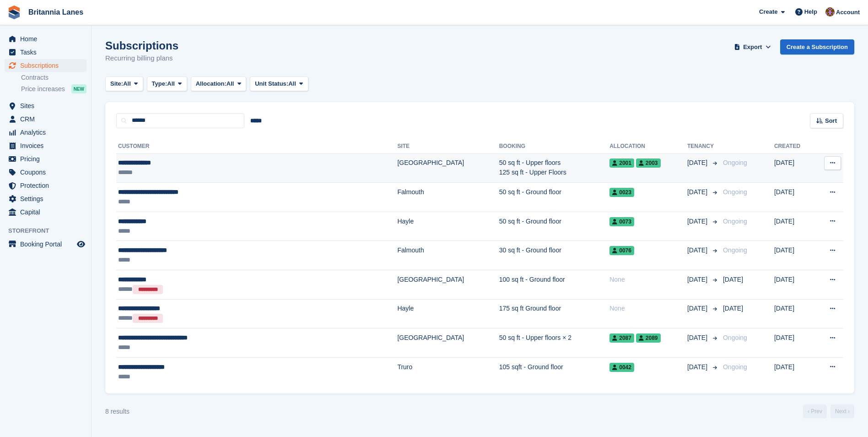  I want to click on div: None, so click(648, 308).